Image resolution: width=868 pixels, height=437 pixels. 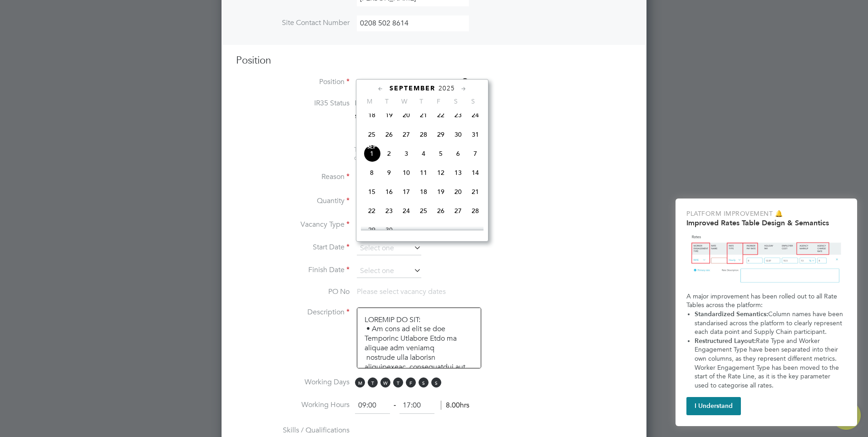 What do you see at coordinates (293, 270) in the screenshot?
I see `label: Finish Date` at bounding box center [293, 270].